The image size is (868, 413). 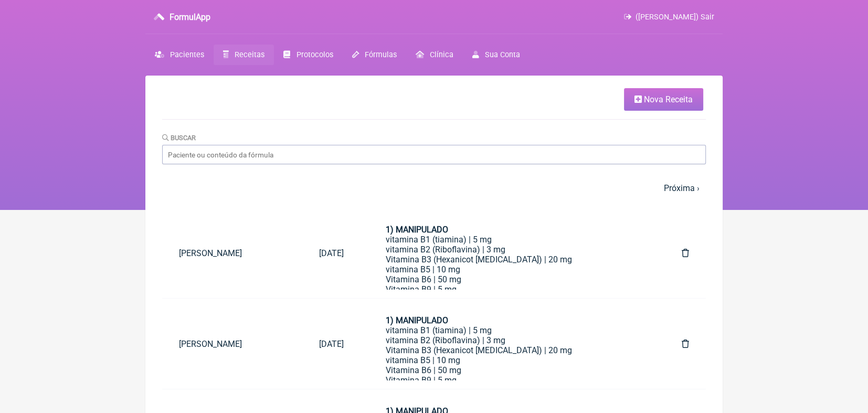 I want to click on span: Receitas, so click(x=249, y=54).